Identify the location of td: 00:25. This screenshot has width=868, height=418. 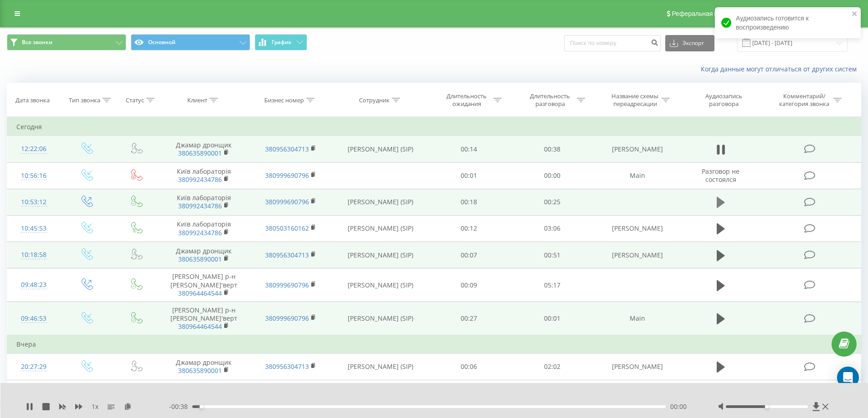
(552, 202).